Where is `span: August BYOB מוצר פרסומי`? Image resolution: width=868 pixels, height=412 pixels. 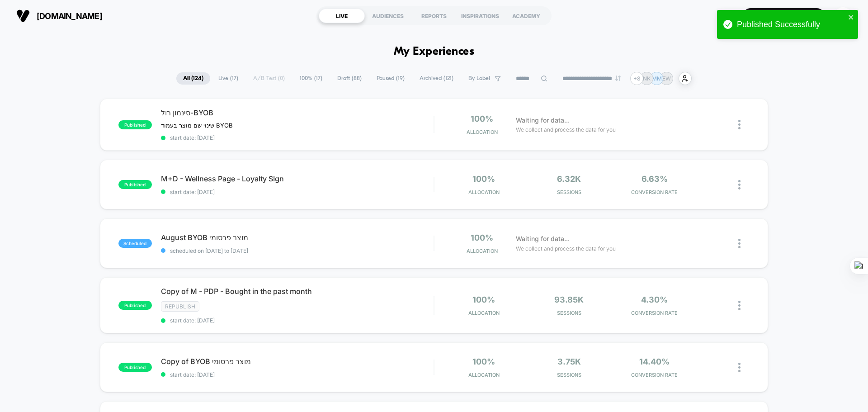
span: August BYOB מוצר פרסומי is located at coordinates (297, 237).